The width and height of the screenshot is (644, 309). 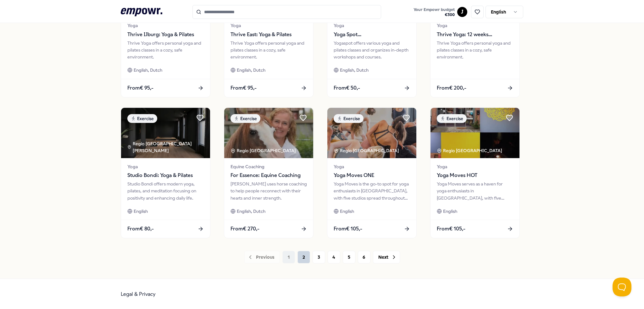 I want to click on span: From € 200,-, so click(x=452, y=88).